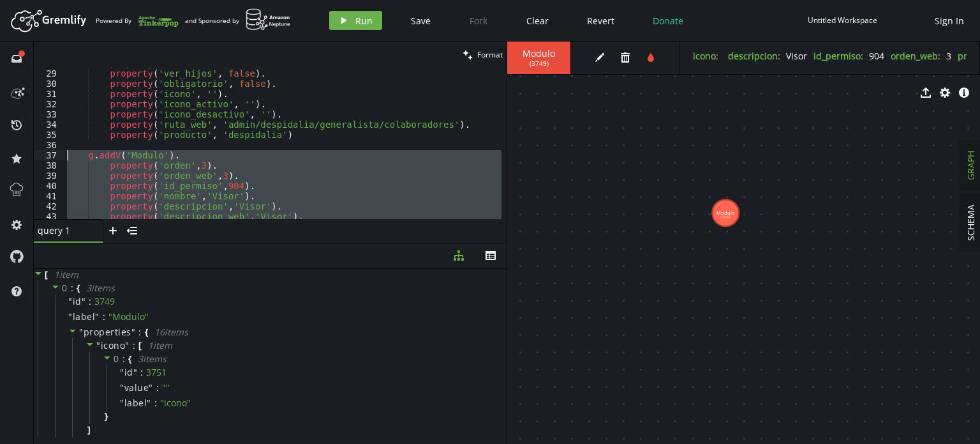  What do you see at coordinates (49, 196) in the screenshot?
I see `div: 41` at bounding box center [49, 196].